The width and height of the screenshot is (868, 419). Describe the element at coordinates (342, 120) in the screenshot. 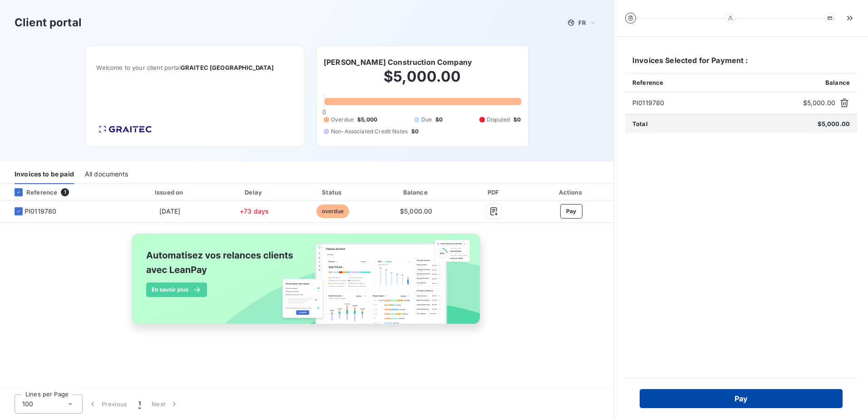

I see `span: Overdue` at that location.